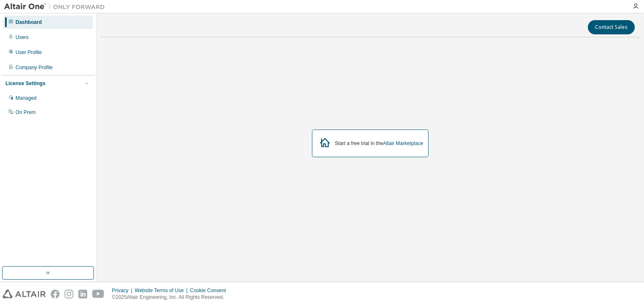 The image size is (644, 306). Describe the element at coordinates (172, 297) in the screenshot. I see `p: © 2025 Altair Engineering, Inc. All Rights Reserved.` at that location.